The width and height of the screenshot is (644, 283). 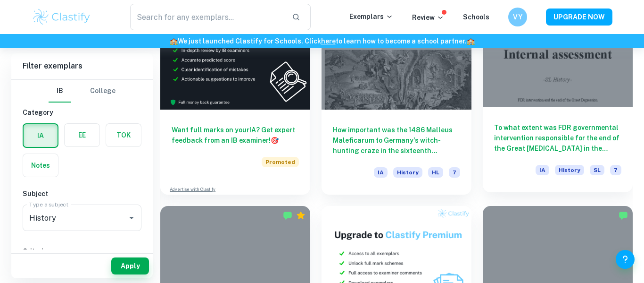 I want to click on h6: To what extent was FDR governmental intervention responsible for the end of the Great [MEDICAL_DA..., so click(x=558, y=138).